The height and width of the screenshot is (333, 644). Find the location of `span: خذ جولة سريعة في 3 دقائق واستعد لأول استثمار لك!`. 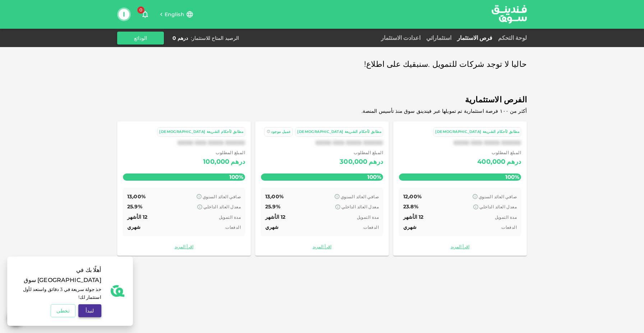

span: خذ جولة سريعة في 3 دقائق واستعد لأول استثمار لك! is located at coordinates (58, 294).